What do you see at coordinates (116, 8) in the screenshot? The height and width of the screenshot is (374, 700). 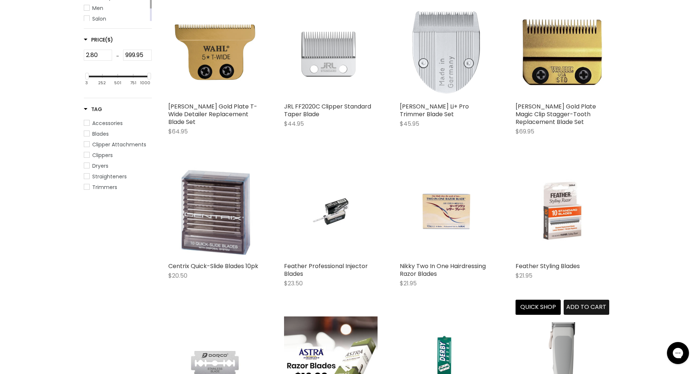 I see `a: Men` at bounding box center [116, 8].